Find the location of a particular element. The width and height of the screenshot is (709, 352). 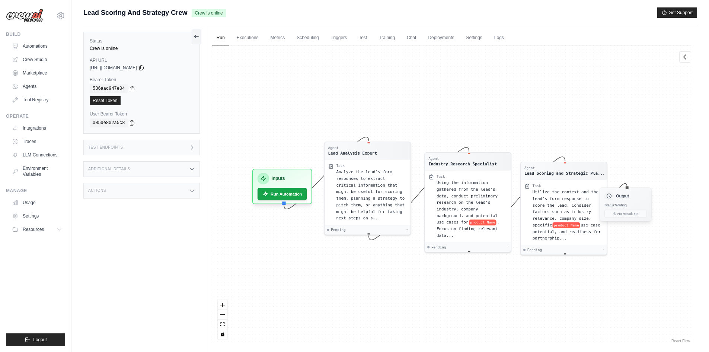

a: Training is located at coordinates (387, 38).